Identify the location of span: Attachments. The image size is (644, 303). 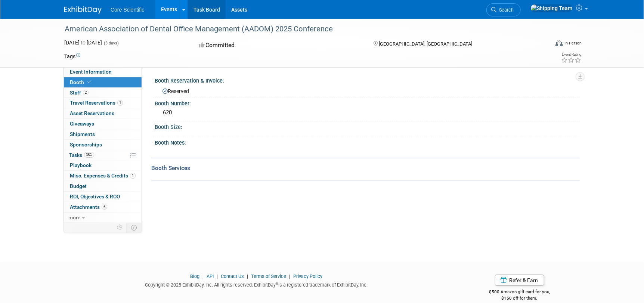
(89, 207).